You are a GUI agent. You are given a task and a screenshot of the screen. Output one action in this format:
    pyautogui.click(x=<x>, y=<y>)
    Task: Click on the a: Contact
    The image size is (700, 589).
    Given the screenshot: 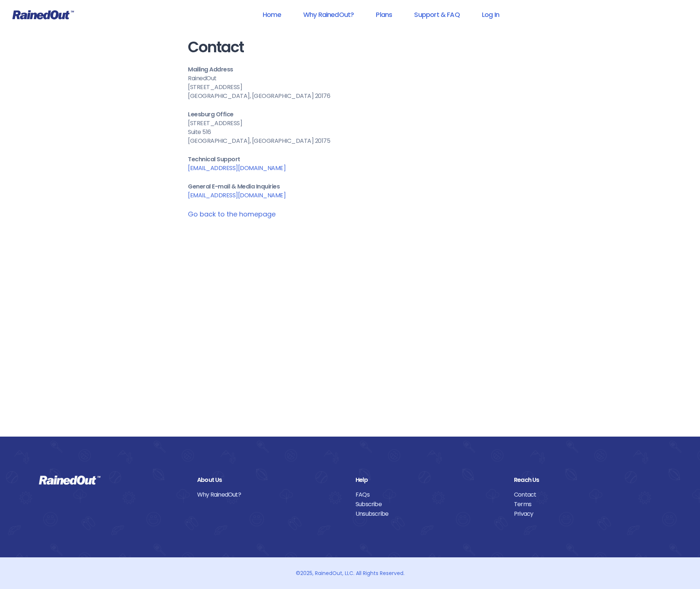 What is the action you would take?
    pyautogui.click(x=587, y=495)
    